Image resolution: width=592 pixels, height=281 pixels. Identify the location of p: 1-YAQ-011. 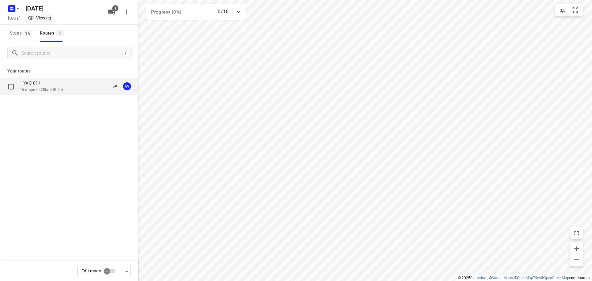
(32, 83).